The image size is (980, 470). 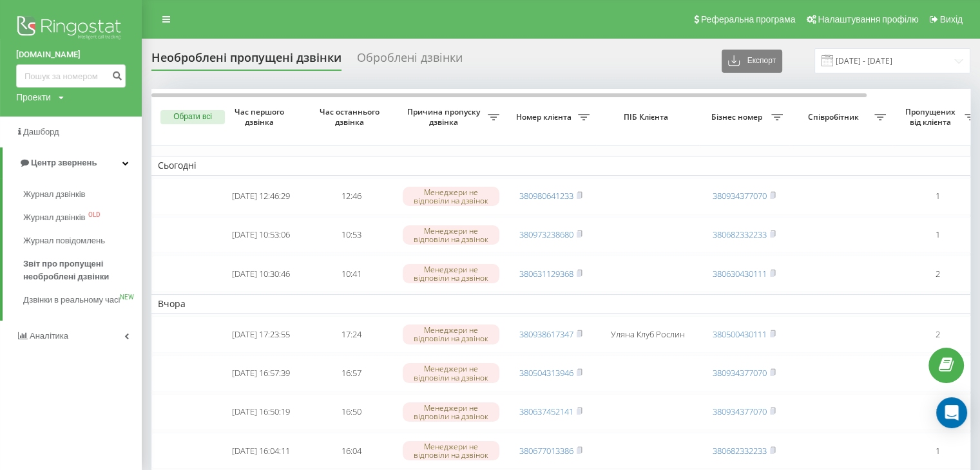 What do you see at coordinates (351, 451) in the screenshot?
I see `td: 16:04` at bounding box center [351, 451].